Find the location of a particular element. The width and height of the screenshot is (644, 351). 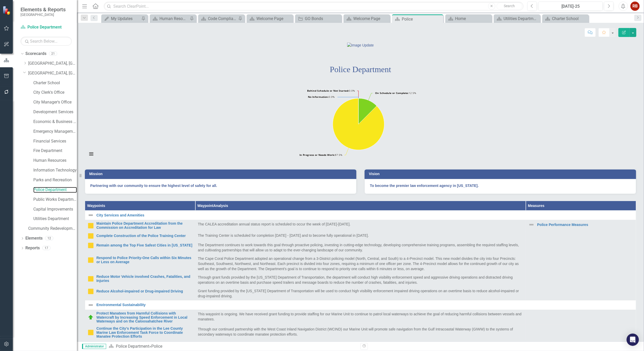

div: 21 is located at coordinates (53, 54).